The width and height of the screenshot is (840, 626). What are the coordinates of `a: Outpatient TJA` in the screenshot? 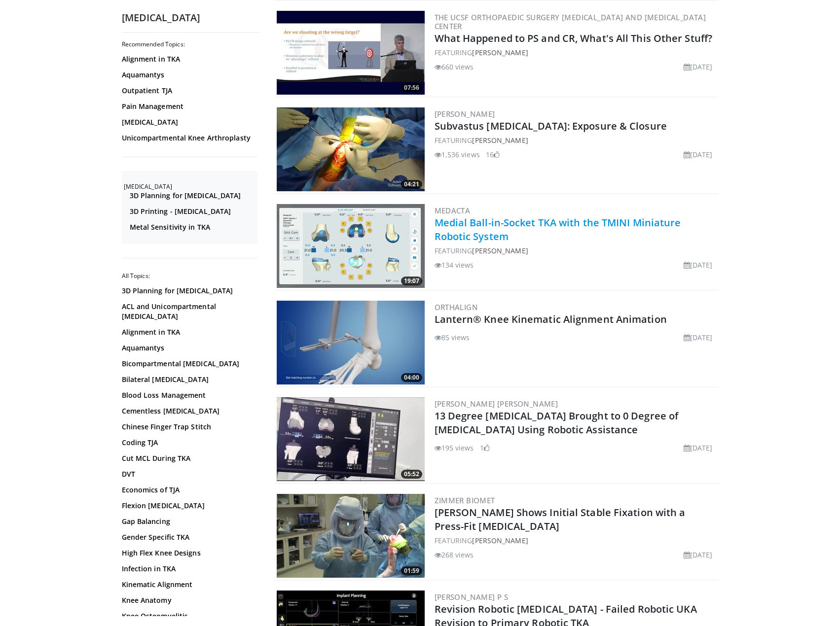 It's located at (188, 91).